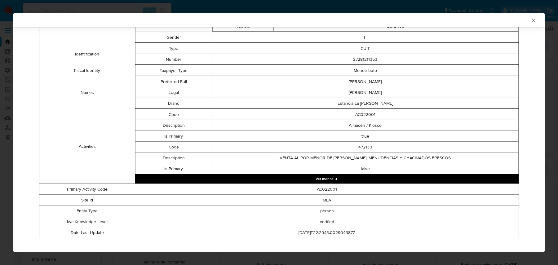 The image size is (558, 265). I want to click on td: Type, so click(174, 48).